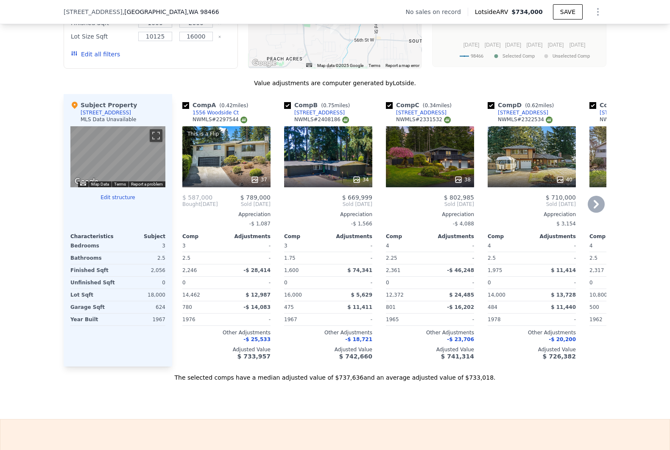 The image size is (670, 450). I want to click on text: Selected Comp, so click(518, 56).